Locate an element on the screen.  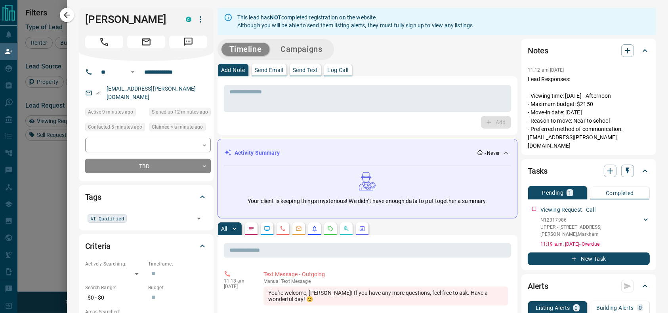
span: Call is located at coordinates (104, 42).